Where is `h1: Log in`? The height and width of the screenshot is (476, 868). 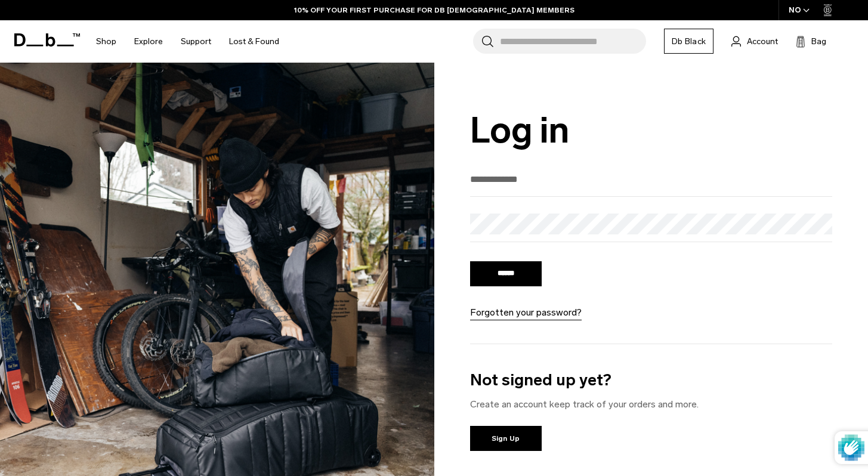
h1: Log in is located at coordinates (652, 130).